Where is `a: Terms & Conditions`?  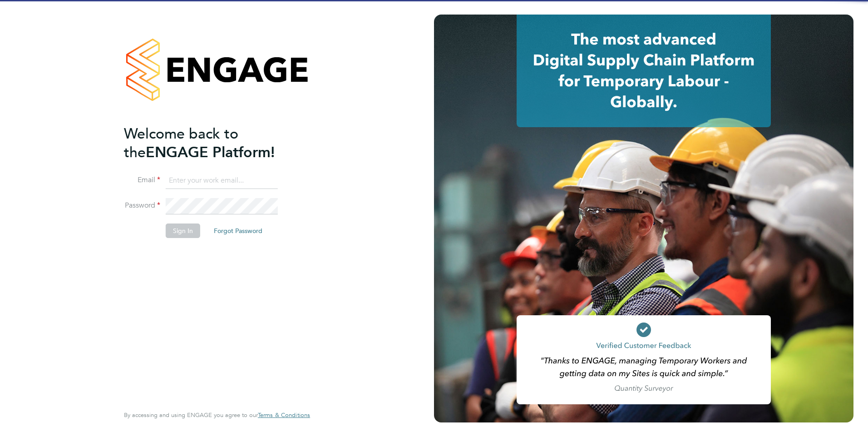
a: Terms & Conditions is located at coordinates (284, 415).